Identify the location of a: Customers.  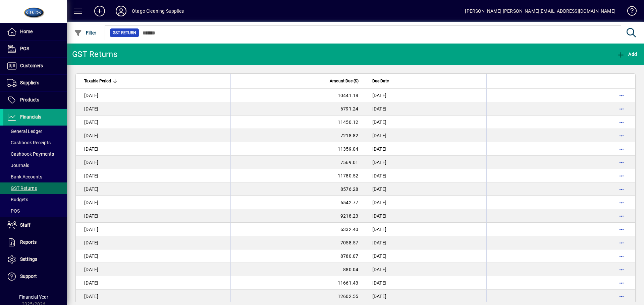
(35, 66).